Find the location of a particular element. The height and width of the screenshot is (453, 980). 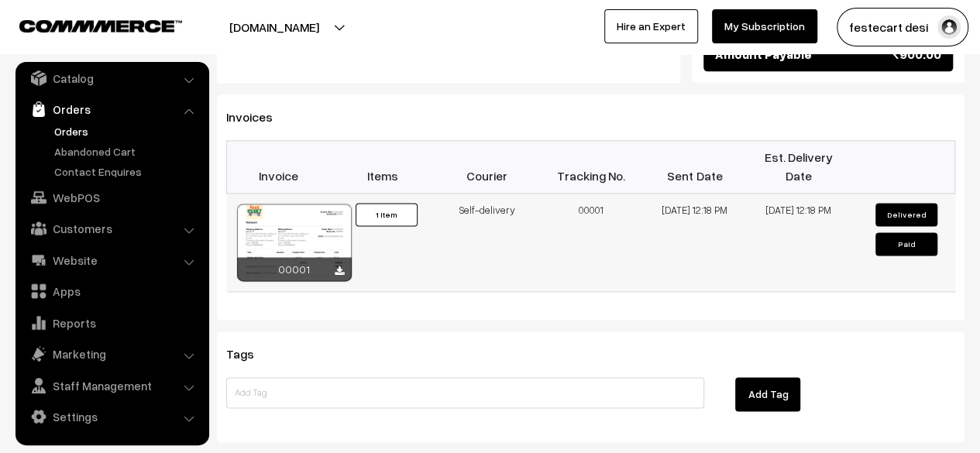

span: Tags is located at coordinates (249, 354).